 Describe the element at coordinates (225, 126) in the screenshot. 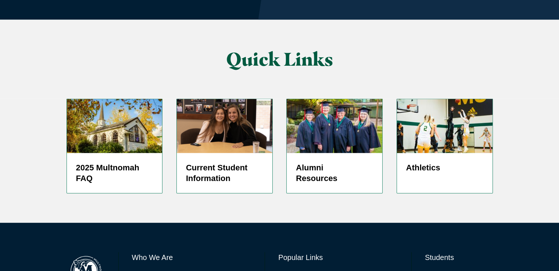

I see `img: screenshot-2024-05-27-at-1.37.12-pm` at that location.